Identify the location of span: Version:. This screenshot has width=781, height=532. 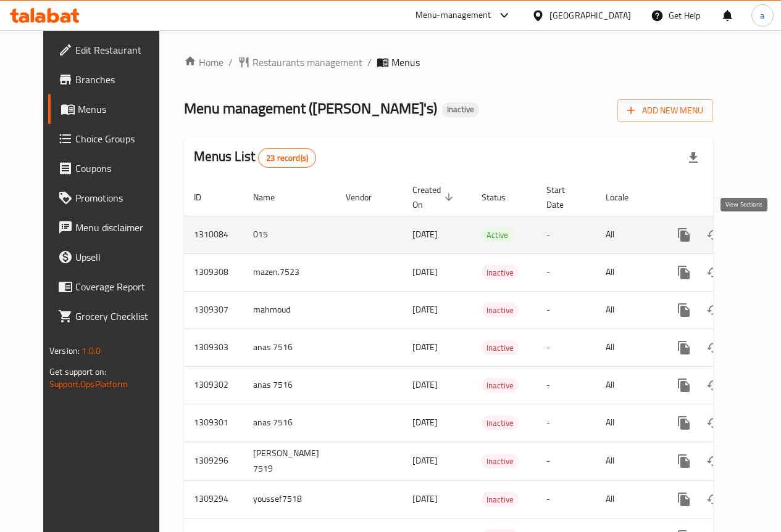
(64, 351).